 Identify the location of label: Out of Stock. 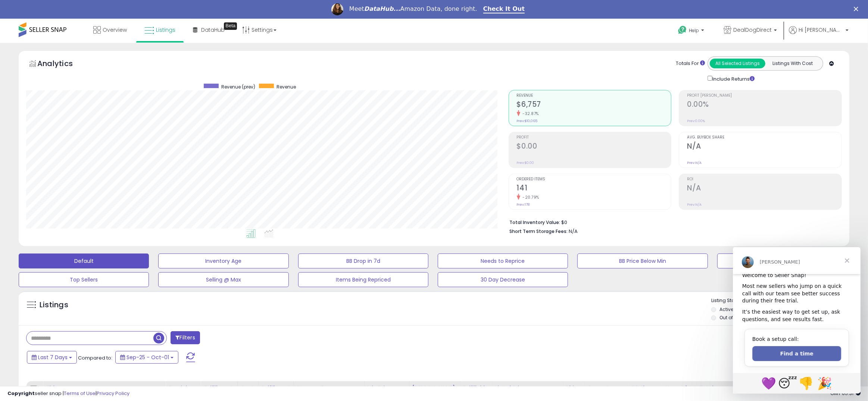
(733, 317).